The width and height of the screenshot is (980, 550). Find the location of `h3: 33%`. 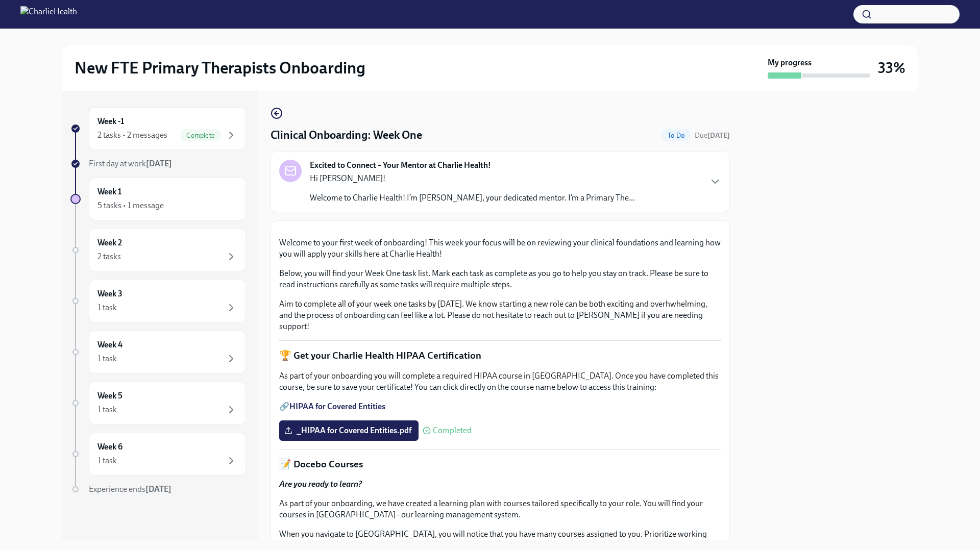

h3: 33% is located at coordinates (892, 68).